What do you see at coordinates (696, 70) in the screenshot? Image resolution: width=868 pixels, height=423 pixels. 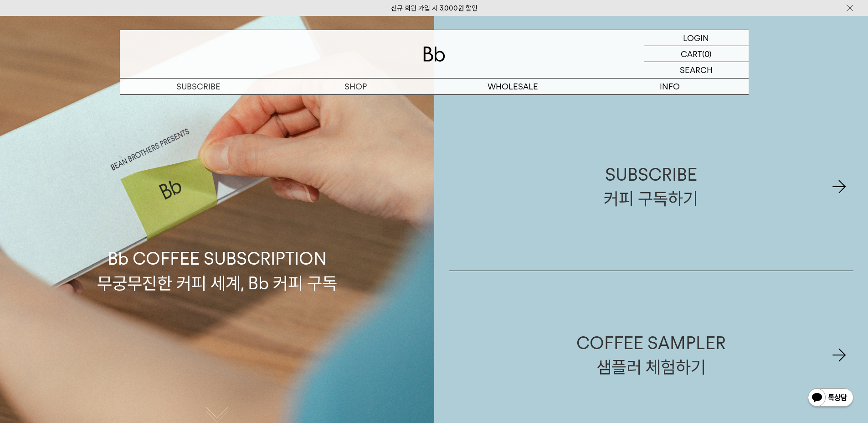 I see `p: SEARCH` at bounding box center [696, 70].